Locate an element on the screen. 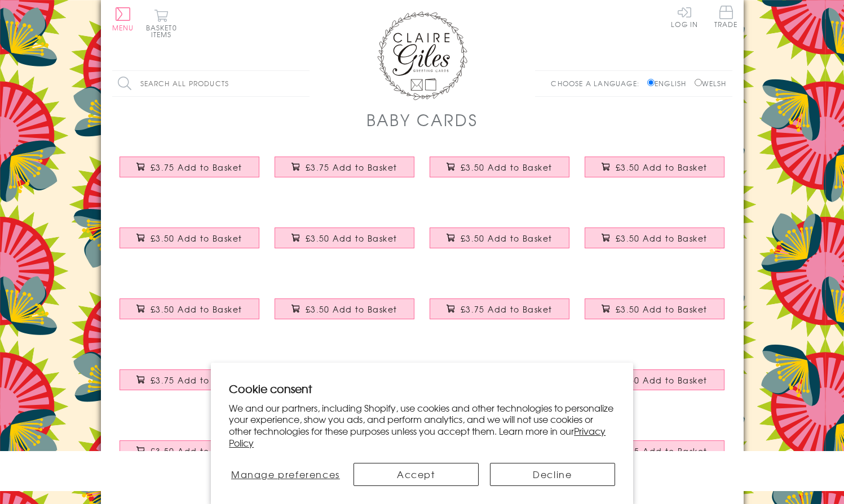 The width and height of the screenshot is (844, 504). h1: Baby Cards is located at coordinates (422, 119).